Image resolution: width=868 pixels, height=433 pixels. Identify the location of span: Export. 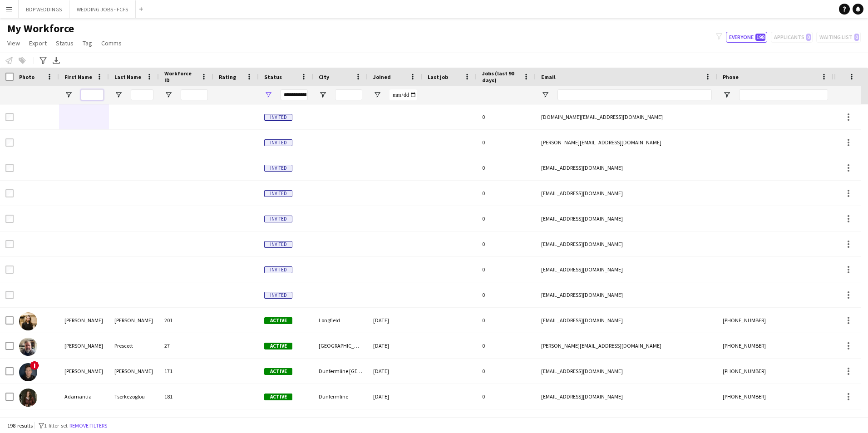
(37, 43).